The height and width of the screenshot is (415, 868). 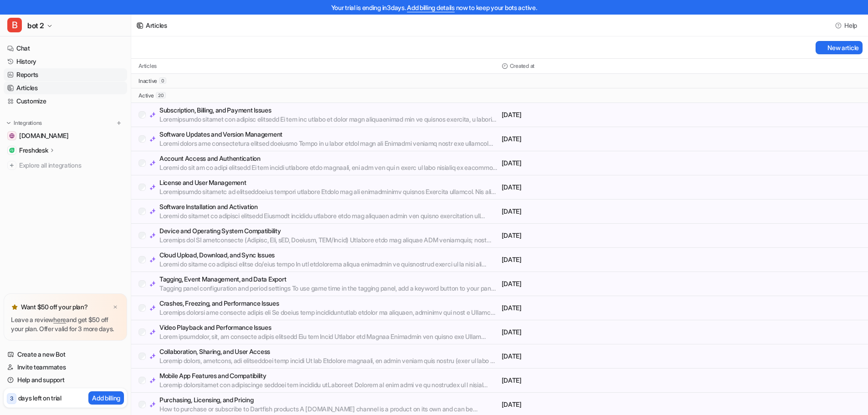 I want to click on p: Cloud Upload, Download, and Sync Issues, so click(x=328, y=255).